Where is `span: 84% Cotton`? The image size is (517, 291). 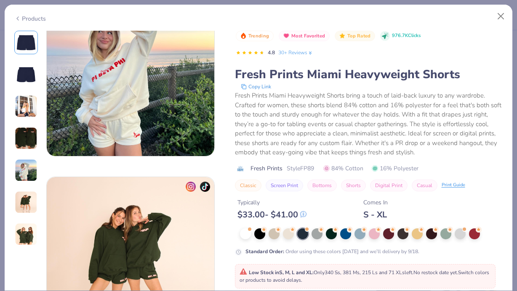 span: 84% Cotton is located at coordinates (343, 168).